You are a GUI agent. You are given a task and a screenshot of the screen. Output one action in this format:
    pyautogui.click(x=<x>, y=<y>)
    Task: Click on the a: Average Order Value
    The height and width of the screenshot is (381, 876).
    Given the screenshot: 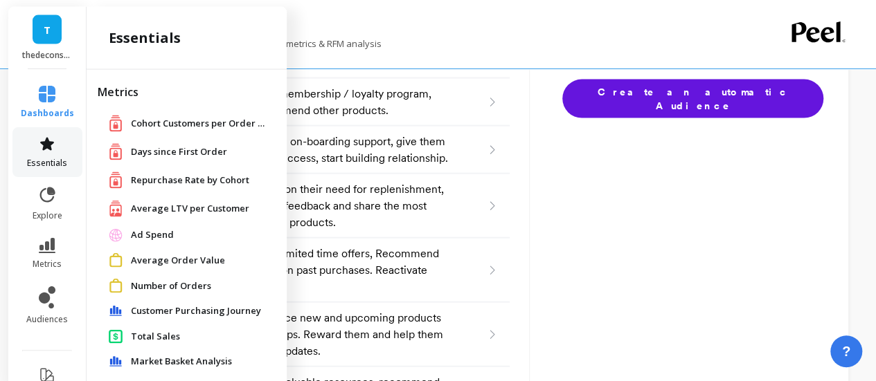 What is the action you would take?
    pyautogui.click(x=197, y=261)
    